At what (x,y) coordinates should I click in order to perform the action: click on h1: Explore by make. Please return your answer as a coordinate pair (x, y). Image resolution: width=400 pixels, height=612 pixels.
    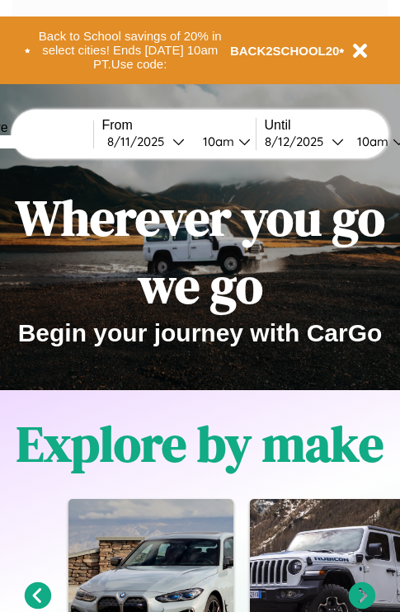
    Looking at the image, I should click on (199, 443).